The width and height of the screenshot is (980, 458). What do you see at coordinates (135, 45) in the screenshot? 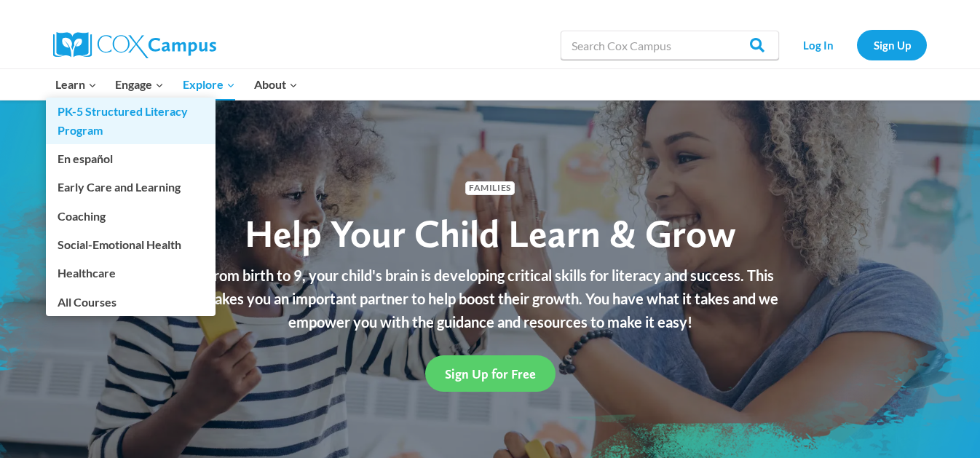
I see `img: Cox Campus` at bounding box center [135, 45].